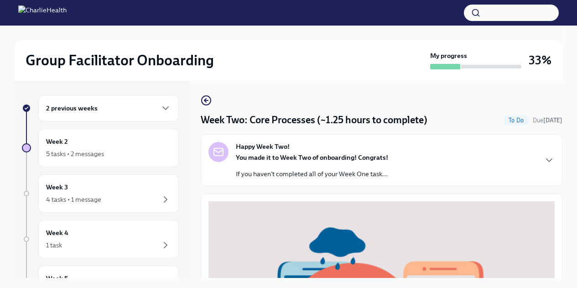 Image resolution: width=577 pixels, height=288 pixels. What do you see at coordinates (263, 146) in the screenshot?
I see `strong: Happy Week Two!` at bounding box center [263, 146].